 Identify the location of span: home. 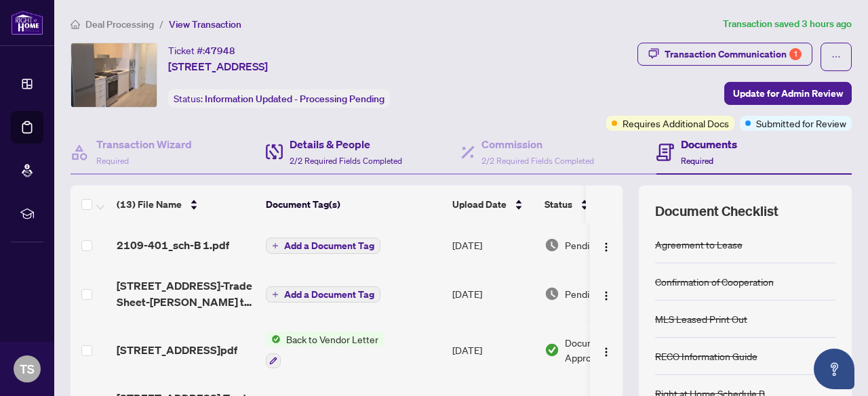
(75, 24).